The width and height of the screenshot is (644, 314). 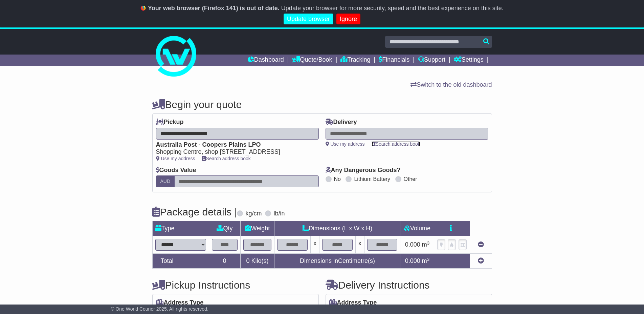 What do you see at coordinates (181, 261) in the screenshot?
I see `td: Total` at bounding box center [181, 261].